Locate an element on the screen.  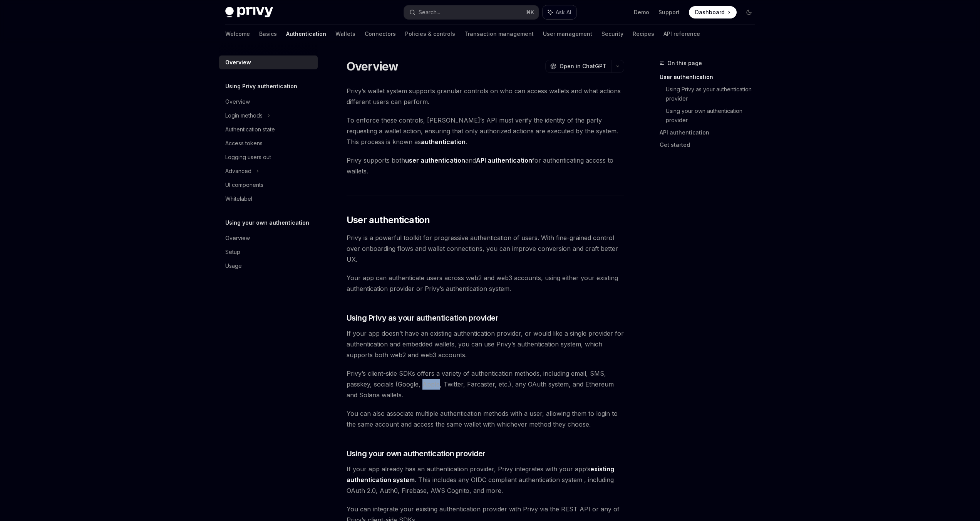
span: Using your own authentication provider is located at coordinates (416, 453).